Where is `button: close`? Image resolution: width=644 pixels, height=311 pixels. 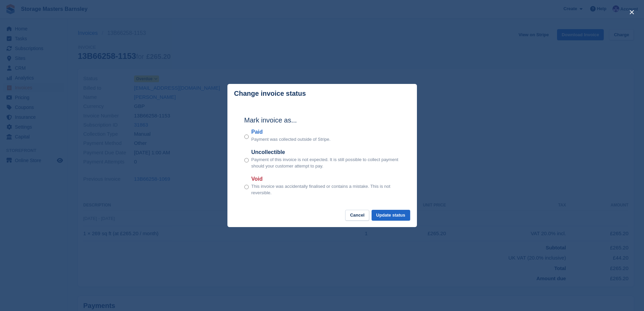
button: close is located at coordinates (632, 12).